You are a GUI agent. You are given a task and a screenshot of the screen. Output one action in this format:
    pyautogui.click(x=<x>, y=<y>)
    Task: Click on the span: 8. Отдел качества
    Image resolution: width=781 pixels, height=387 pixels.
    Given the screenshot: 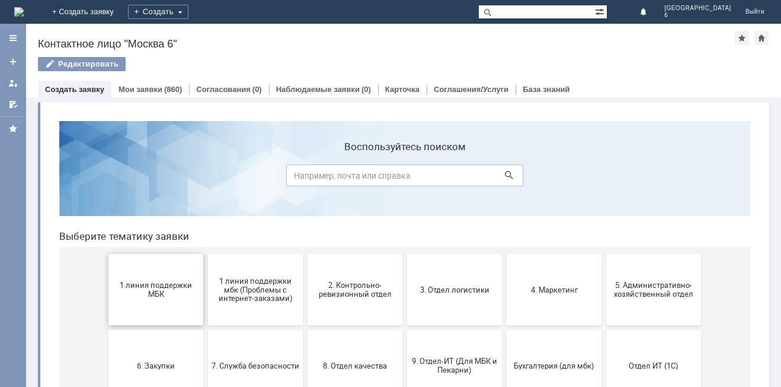 What is the action you would take?
    pyautogui.click(x=305, y=253)
    